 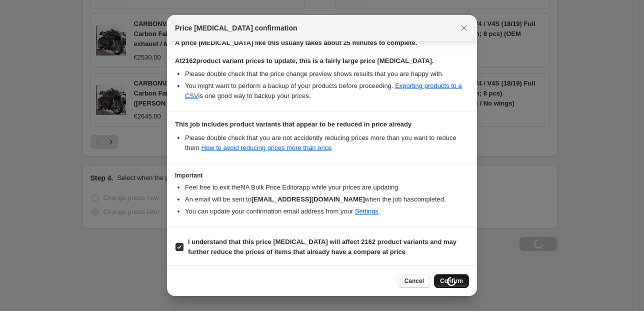 What do you see at coordinates (323, 90) in the screenshot?
I see `a: Exporting products to a CSV` at bounding box center [323, 90].